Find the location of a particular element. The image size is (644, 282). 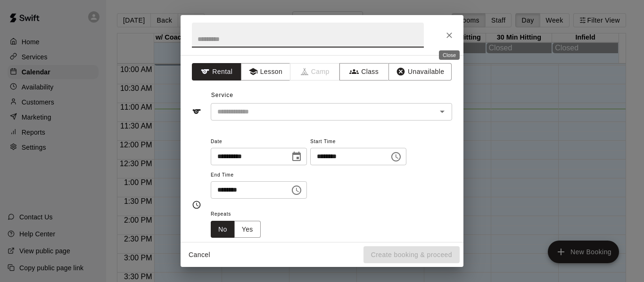

span: Repeats is located at coordinates (239, 214).